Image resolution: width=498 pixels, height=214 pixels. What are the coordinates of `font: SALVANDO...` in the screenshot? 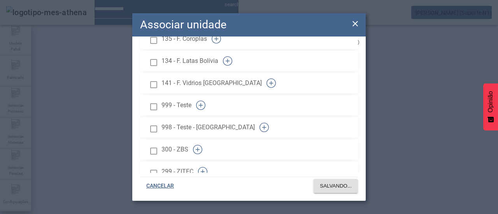 It's located at (335, 186).